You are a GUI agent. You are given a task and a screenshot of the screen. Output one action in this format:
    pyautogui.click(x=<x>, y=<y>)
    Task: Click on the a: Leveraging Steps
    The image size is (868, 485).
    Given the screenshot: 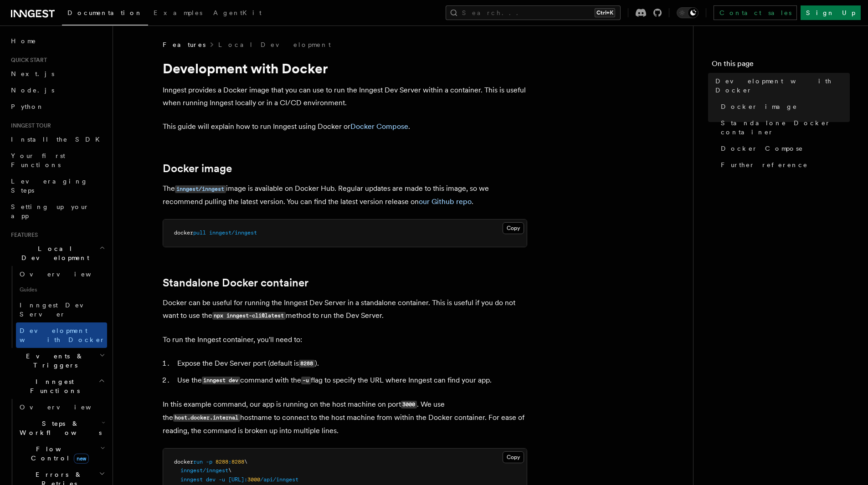 What is the action you would take?
    pyautogui.click(x=57, y=186)
    